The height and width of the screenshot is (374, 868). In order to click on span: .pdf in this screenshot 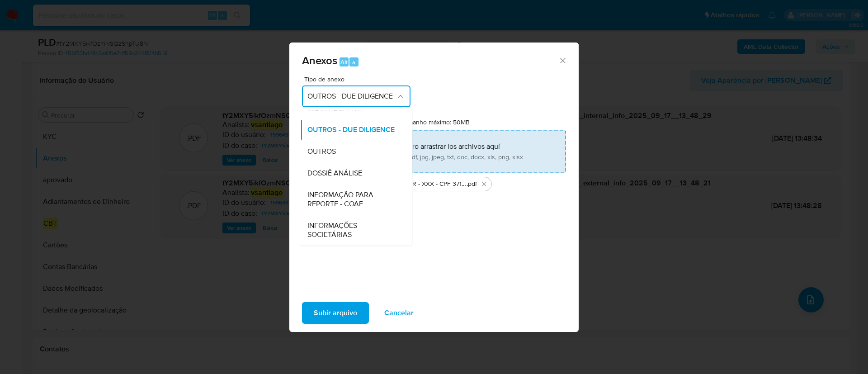, I will do `click(472, 184)`.